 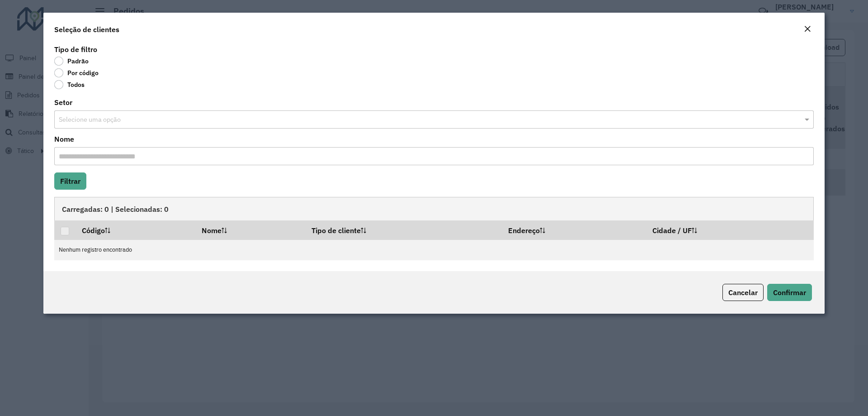 I want to click on em: Fechar, so click(x=807, y=29).